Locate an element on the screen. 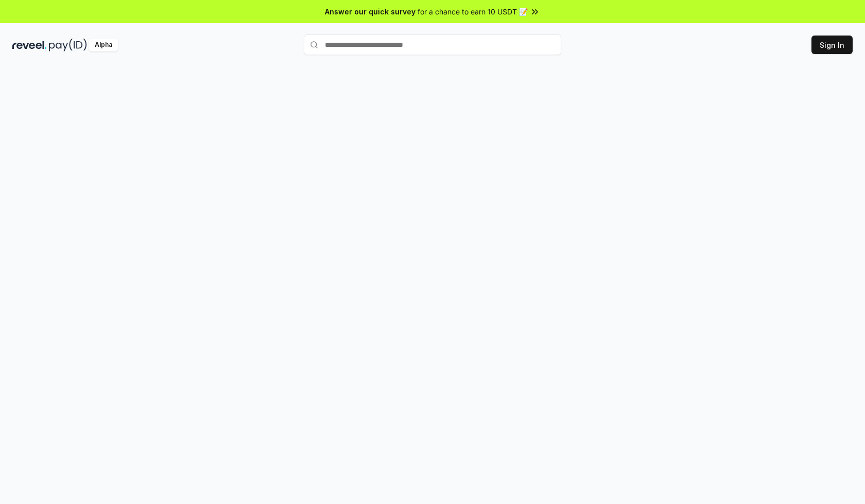 The height and width of the screenshot is (504, 865). img: pay_id is located at coordinates (68, 45).